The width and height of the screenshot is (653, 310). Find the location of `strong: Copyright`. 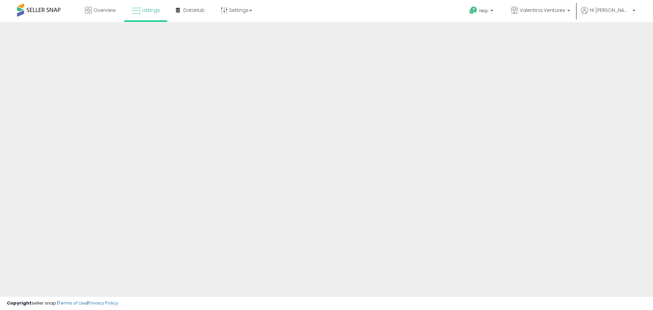

strong: Copyright is located at coordinates (19, 303).